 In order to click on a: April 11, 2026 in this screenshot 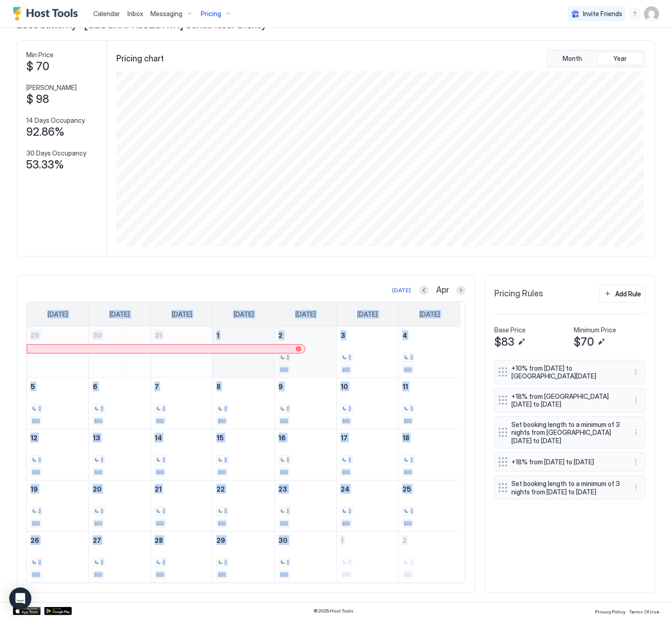, I will do `click(430, 387)`.